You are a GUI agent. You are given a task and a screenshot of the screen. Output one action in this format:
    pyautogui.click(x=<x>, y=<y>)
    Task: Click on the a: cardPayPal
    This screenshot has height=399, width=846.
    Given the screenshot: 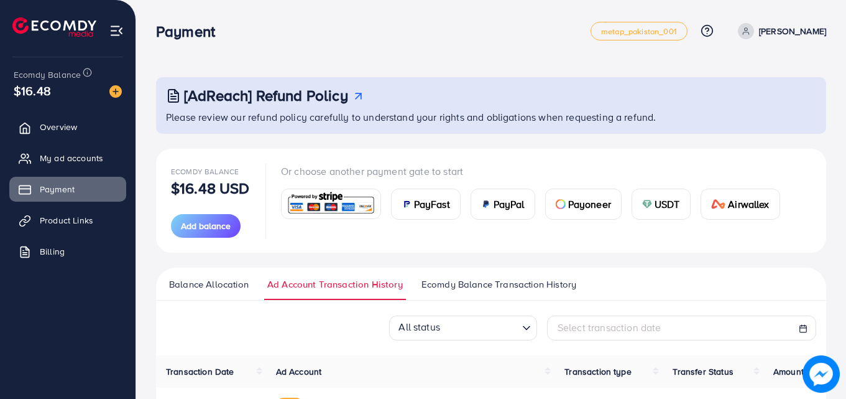 What is the action you would take?
    pyautogui.click(x=503, y=204)
    